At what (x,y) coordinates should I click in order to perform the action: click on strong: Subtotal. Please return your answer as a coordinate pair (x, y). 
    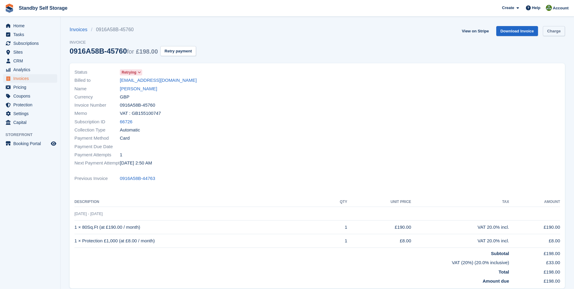
    Looking at the image, I should click on (500, 253).